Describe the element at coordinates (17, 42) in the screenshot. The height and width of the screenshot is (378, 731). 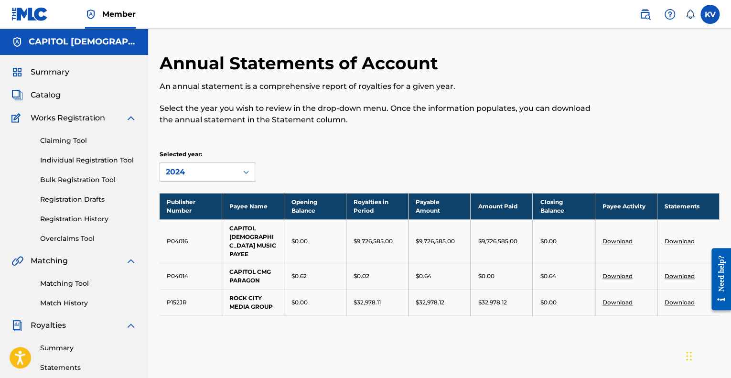
I see `img: Accounts` at that location.